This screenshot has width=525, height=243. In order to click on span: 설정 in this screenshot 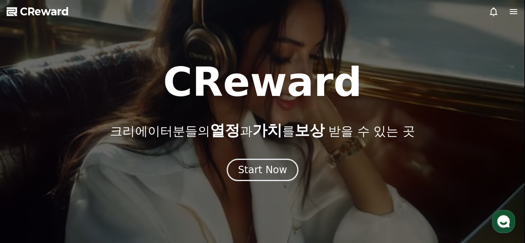, I will do `click(133, 190)`.